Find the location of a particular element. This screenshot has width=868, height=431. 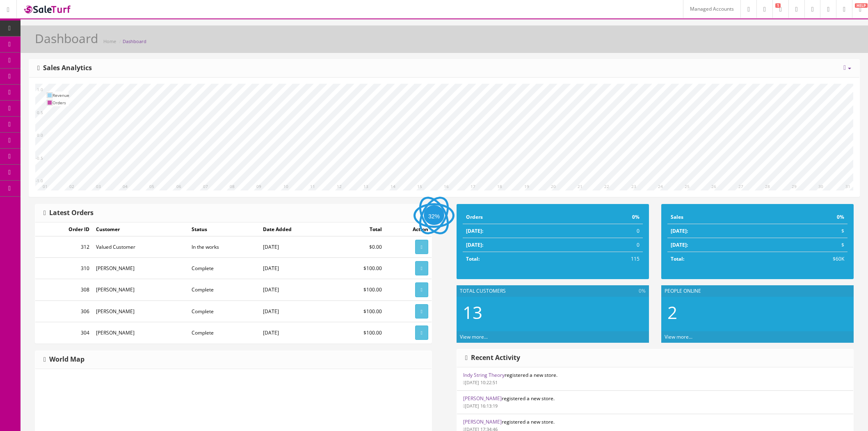

h2: 2 is located at coordinates (757, 312).